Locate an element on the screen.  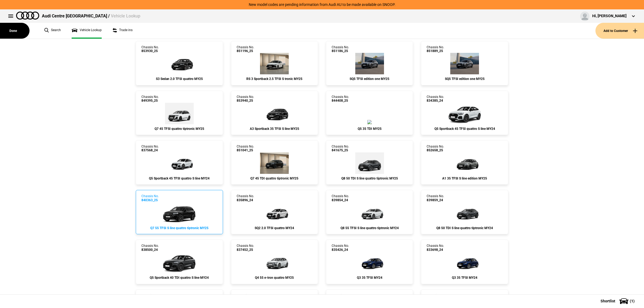
img: Audi_8YFRWY_25_QH_Z9Z9_5MB_64U_(Nadin:_5MB_64U_C48)_ext.png is located at coordinates (274, 64).